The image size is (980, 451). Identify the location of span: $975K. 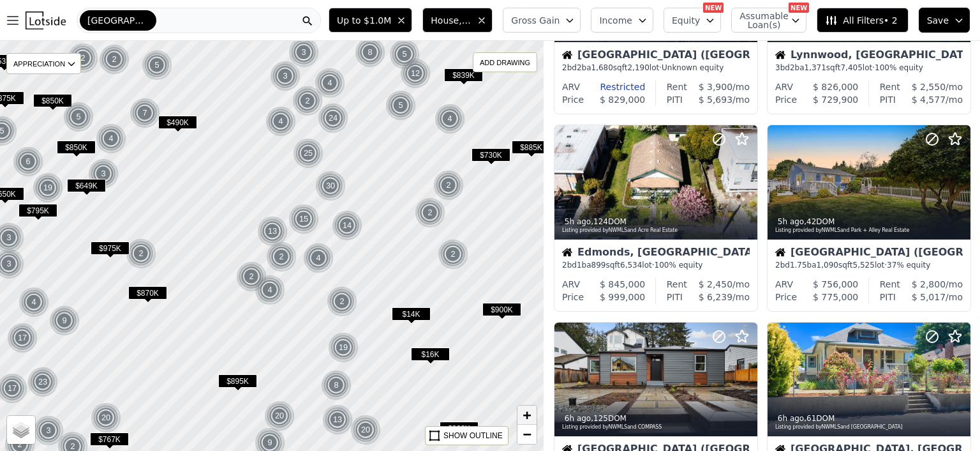
(110, 247).